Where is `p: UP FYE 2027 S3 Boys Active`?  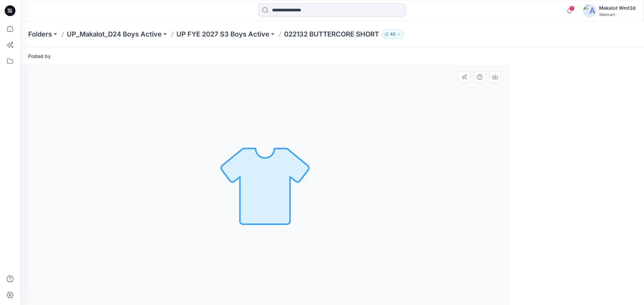
p: UP FYE 2027 S3 Boys Active is located at coordinates (223, 34).